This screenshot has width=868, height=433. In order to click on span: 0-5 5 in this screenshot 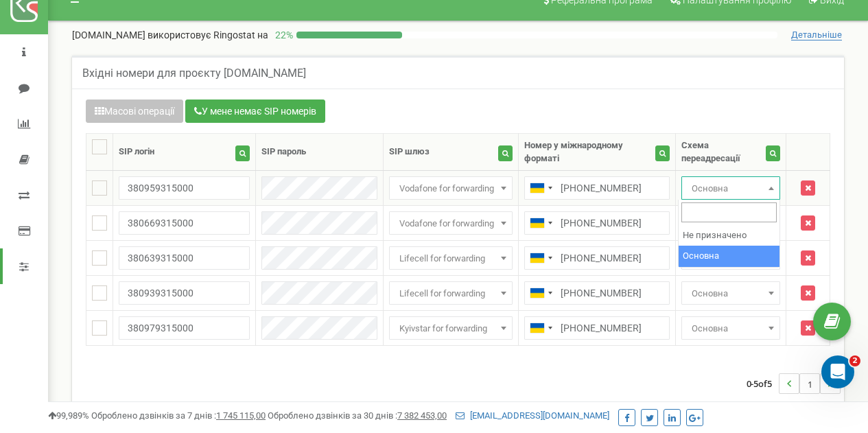, I will do `click(762, 383)`.